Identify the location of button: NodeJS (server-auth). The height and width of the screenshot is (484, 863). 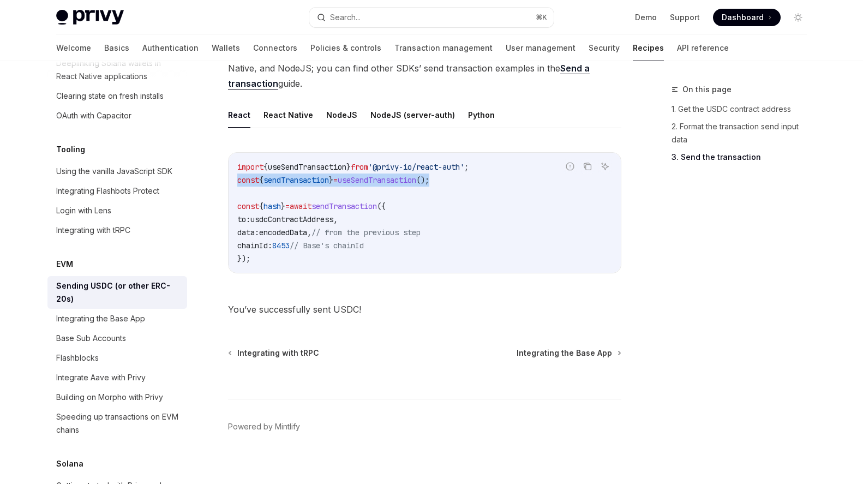
(412, 115).